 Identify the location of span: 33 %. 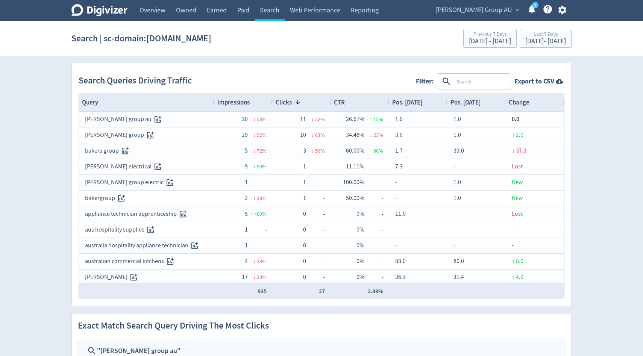
(262, 198).